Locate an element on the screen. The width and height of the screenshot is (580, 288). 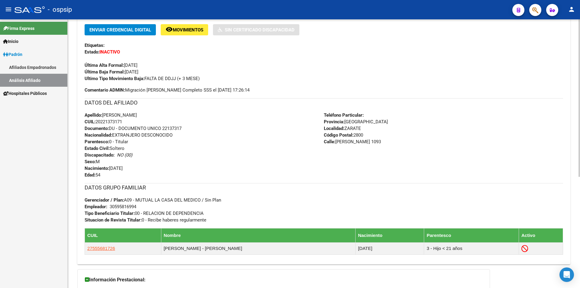
button: Sin Certificado Discapacidad is located at coordinates (256, 30).